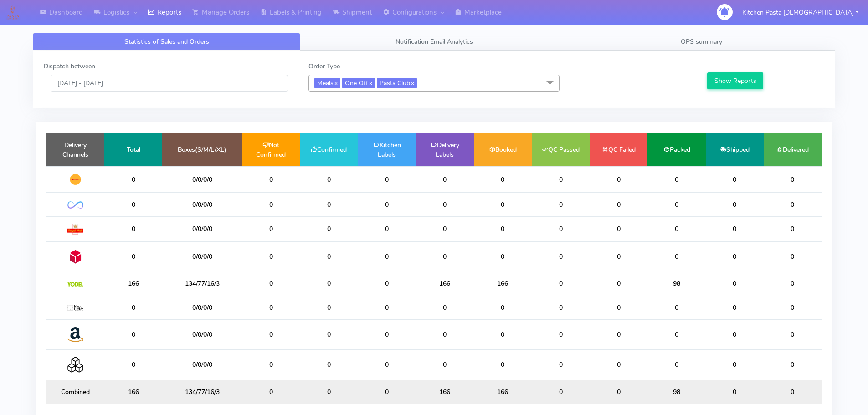 The image size is (868, 415). What do you see at coordinates (324, 66) in the screenshot?
I see `label: Order Type` at bounding box center [324, 66].